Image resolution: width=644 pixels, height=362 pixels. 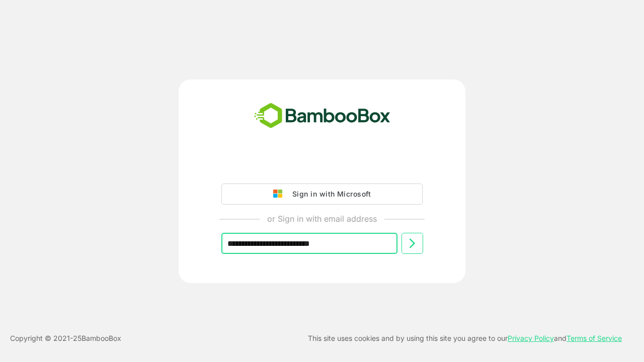 I want to click on a: Privacy Policy, so click(x=531, y=338).